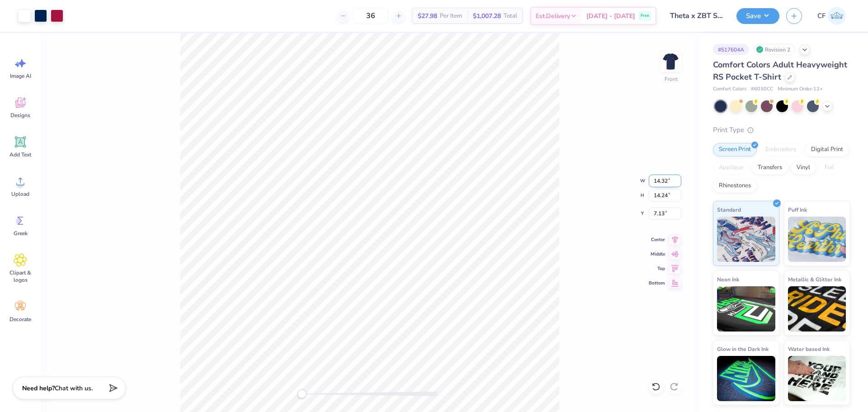  I want to click on span: Free, so click(645, 16).